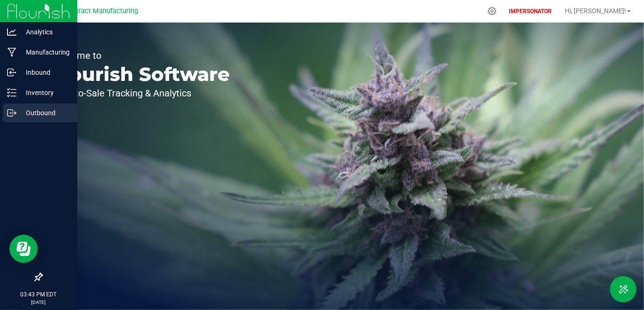 This screenshot has height=310, width=644. Describe the element at coordinates (530, 11) in the screenshot. I see `p: IMPERSONATOR` at that location.